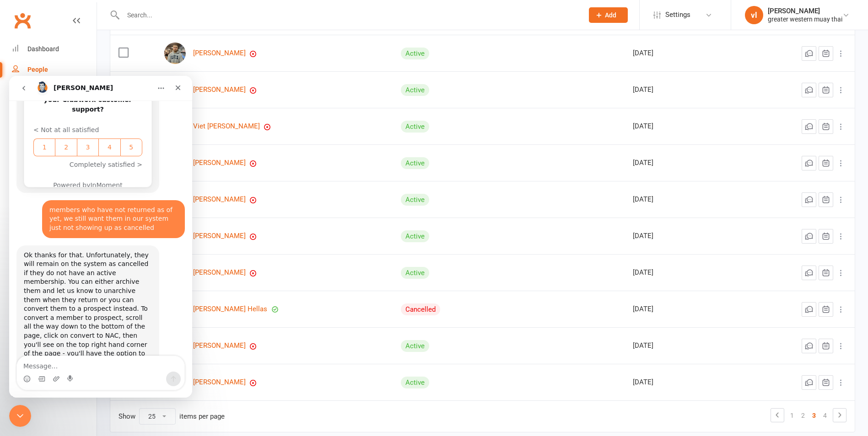 Image resolution: width=868 pixels, height=436 pixels. What do you see at coordinates (202, 416) in the screenshot?
I see `div: items per page` at bounding box center [202, 416].